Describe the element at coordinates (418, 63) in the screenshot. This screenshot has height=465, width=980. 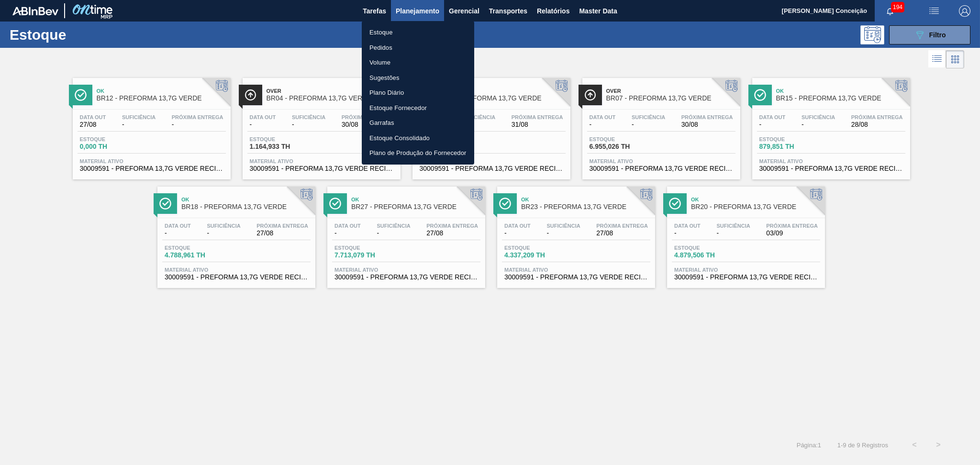
I see `li: Volume` at that location.